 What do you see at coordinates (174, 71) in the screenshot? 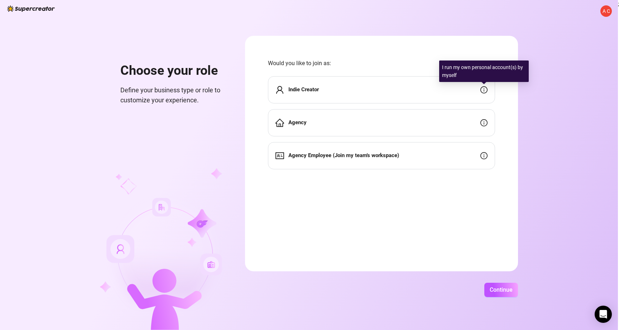
I see `h1: Choose your role` at bounding box center [174, 71].